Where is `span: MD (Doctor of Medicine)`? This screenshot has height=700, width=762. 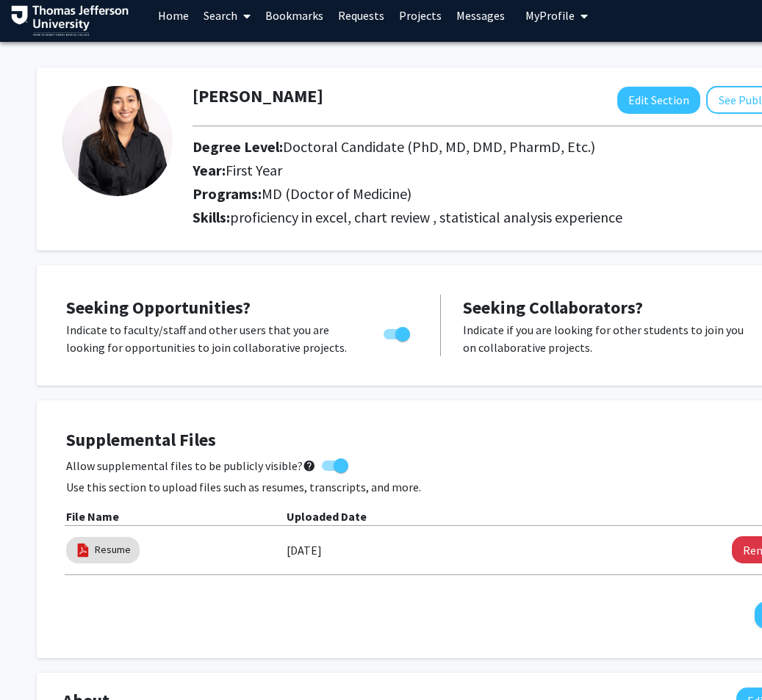 span: MD (Doctor of Medicine) is located at coordinates (337, 193).